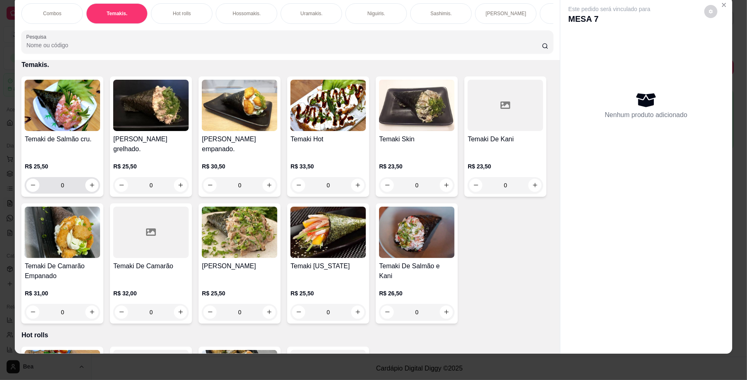  Describe the element at coordinates (312, 14) in the screenshot. I see `p: Uramakis.` at that location.